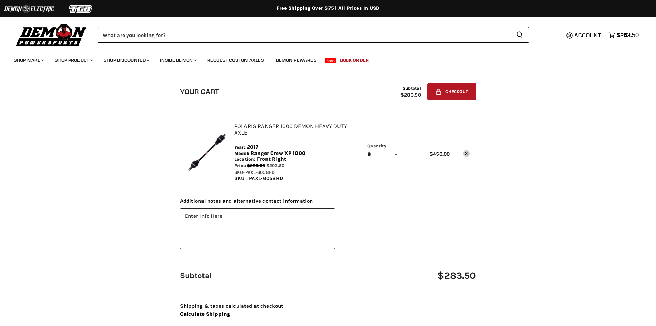 The height and width of the screenshot is (326, 656). I want to click on span: Model:, so click(242, 153).